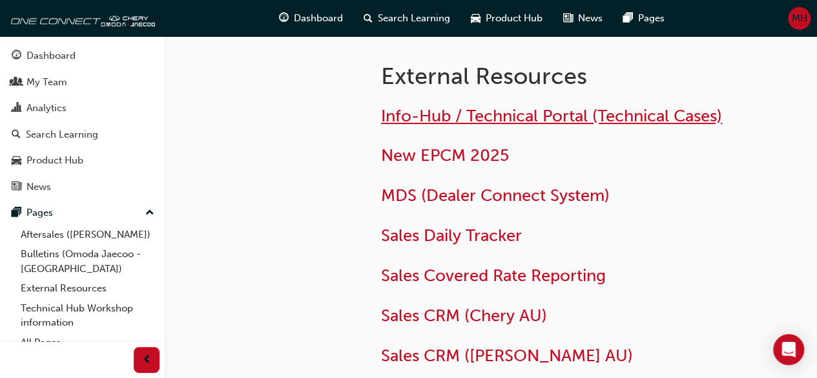  What do you see at coordinates (39, 212) in the screenshot?
I see `div: Pages` at bounding box center [39, 212].